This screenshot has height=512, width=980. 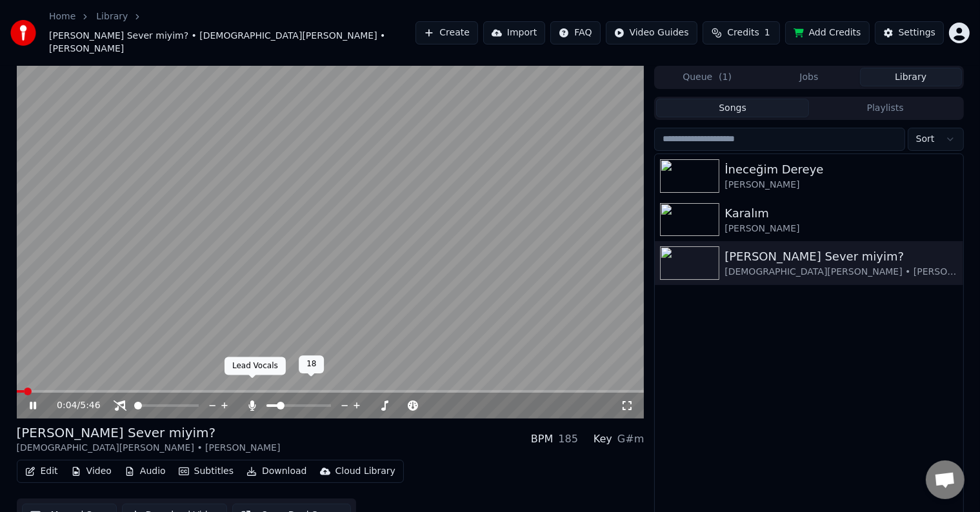 I want to click on button: Songs, so click(x=732, y=108).